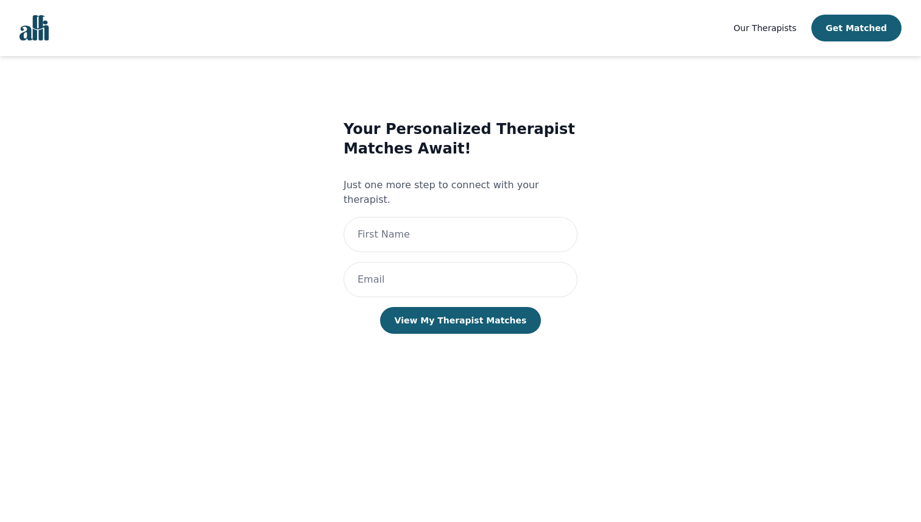 Image resolution: width=921 pixels, height=522 pixels. Describe the element at coordinates (764, 28) in the screenshot. I see `a: Our Therapists` at that location.